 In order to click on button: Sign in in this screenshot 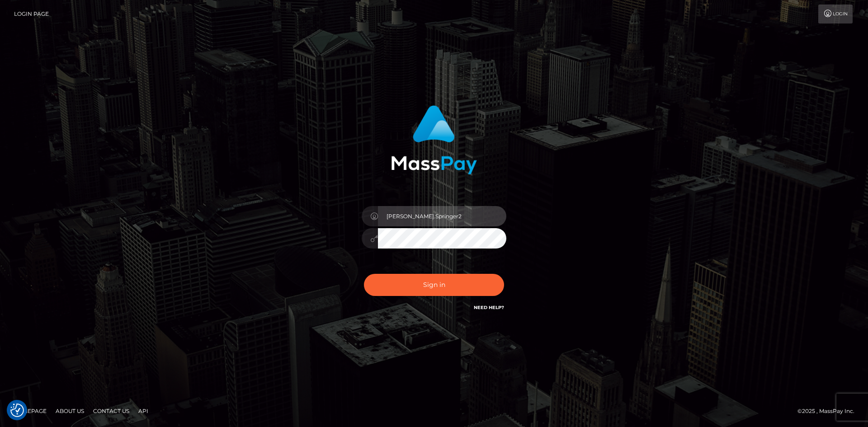, I will do `click(434, 284)`.